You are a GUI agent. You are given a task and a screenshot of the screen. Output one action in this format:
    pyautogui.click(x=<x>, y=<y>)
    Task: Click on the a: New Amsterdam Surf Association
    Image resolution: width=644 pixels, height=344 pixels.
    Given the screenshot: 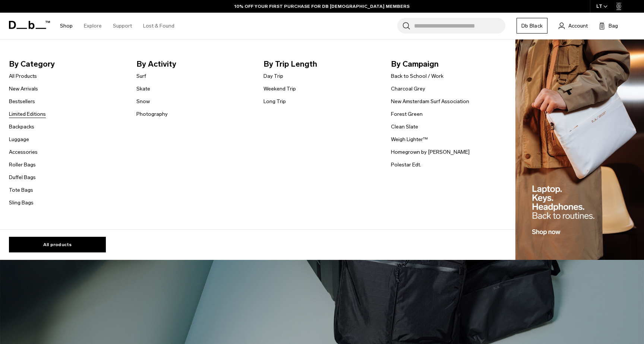 What is the action you would take?
    pyautogui.click(x=430, y=101)
    